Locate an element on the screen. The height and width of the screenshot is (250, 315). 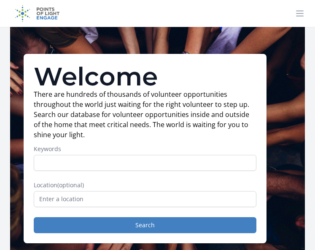
input: Enter a location is located at coordinates (145, 199).